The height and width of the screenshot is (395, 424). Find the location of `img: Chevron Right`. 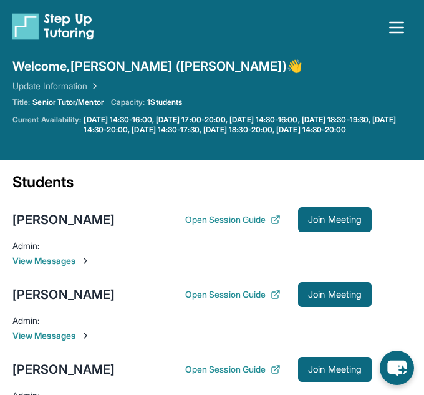

img: Chevron Right is located at coordinates (94, 86).